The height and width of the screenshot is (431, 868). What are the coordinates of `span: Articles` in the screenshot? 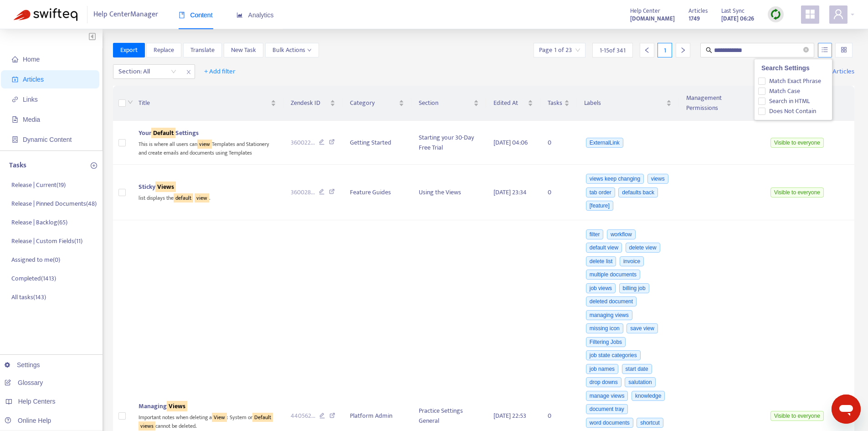 It's located at (698, 11).